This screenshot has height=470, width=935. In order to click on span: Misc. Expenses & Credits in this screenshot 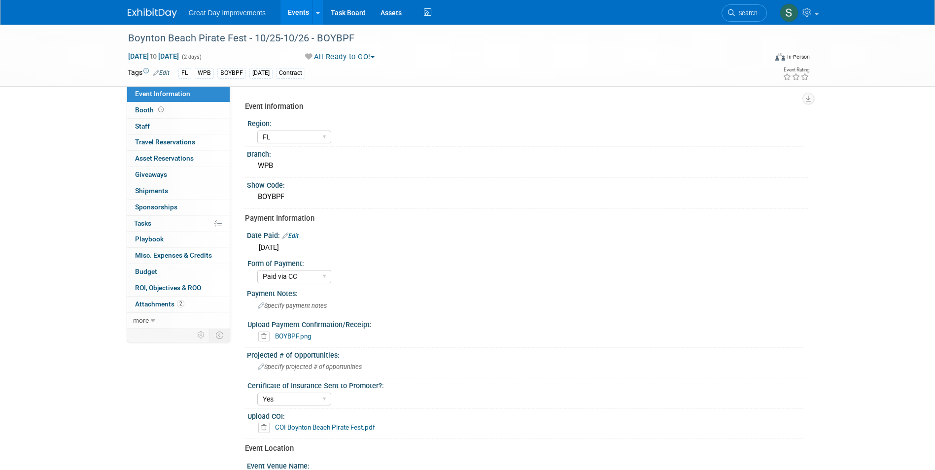, I will do `click(174, 255)`.